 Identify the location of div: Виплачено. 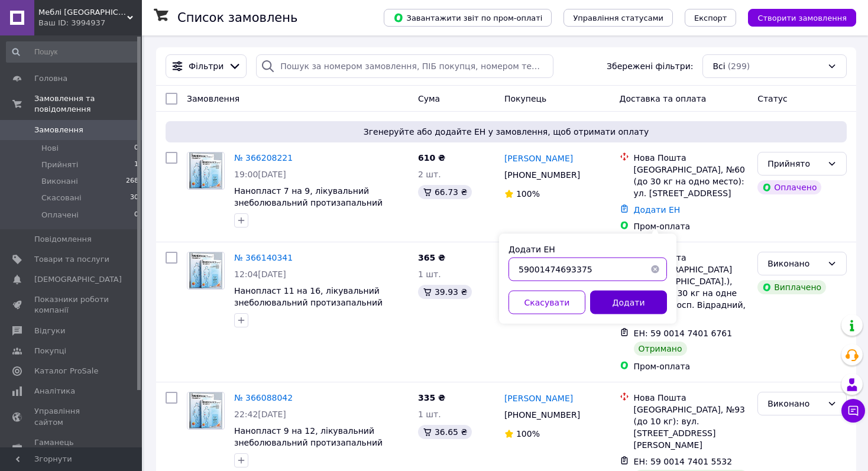
(792, 287).